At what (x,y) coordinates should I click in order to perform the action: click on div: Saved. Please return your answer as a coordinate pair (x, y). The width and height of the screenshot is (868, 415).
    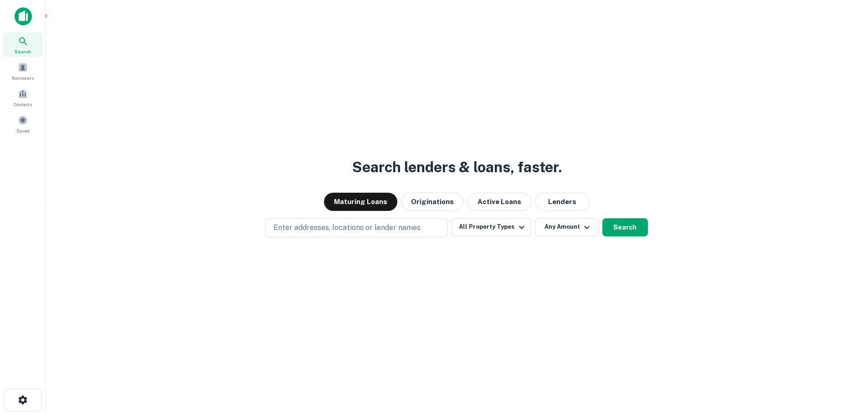
    Looking at the image, I should click on (23, 124).